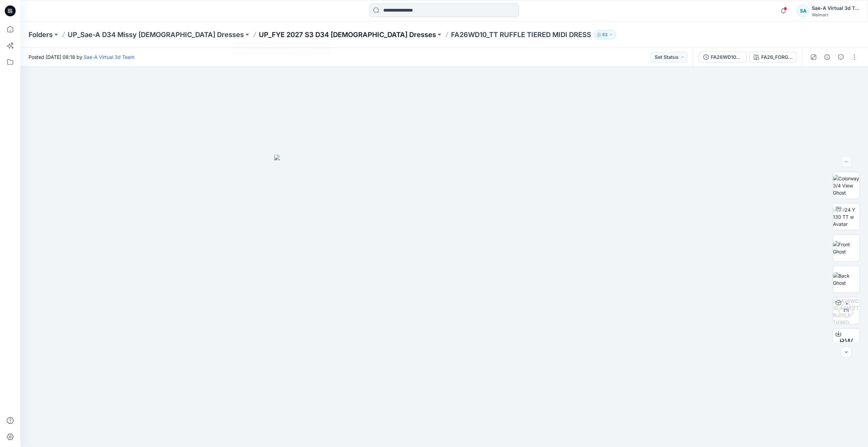  Describe the element at coordinates (40, 34) in the screenshot. I see `a: Folders` at that location.